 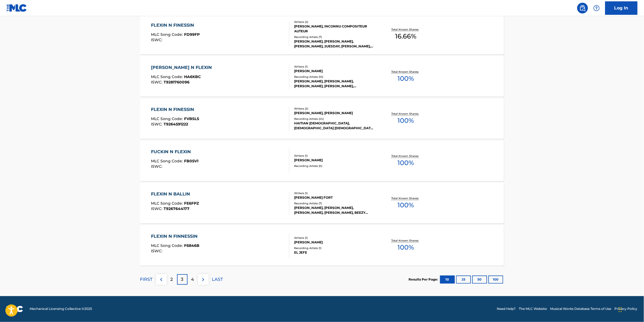 What do you see at coordinates (61, 309) in the screenshot?
I see `span: Mechanical Licensing Collective © 2025` at bounding box center [61, 309].